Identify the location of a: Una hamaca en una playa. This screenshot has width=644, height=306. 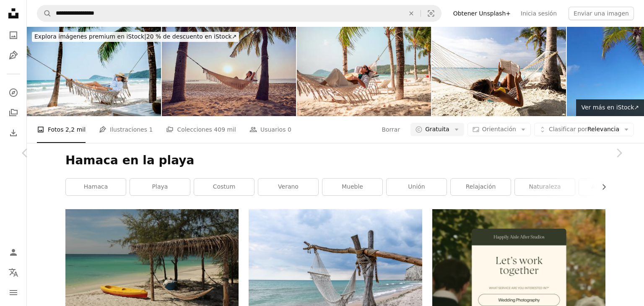
(334, 267).